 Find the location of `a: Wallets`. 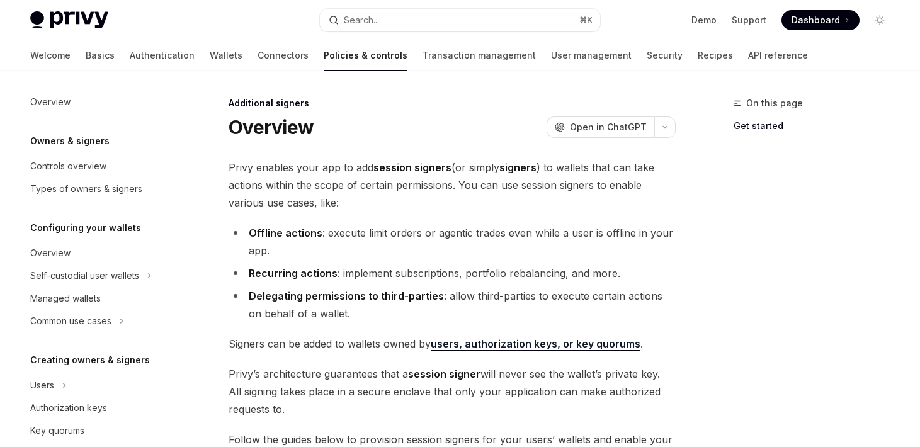

a: Wallets is located at coordinates (226, 55).